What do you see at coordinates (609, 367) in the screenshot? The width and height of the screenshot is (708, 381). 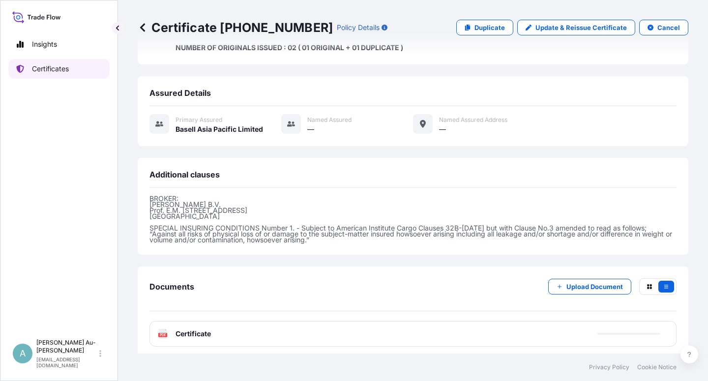 I see `p: Privacy Policy` at bounding box center [609, 367].